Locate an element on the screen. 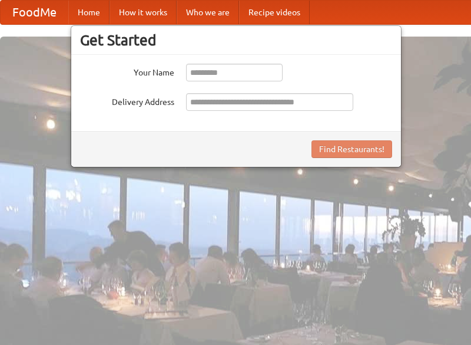  a: How it works is located at coordinates (143, 12).